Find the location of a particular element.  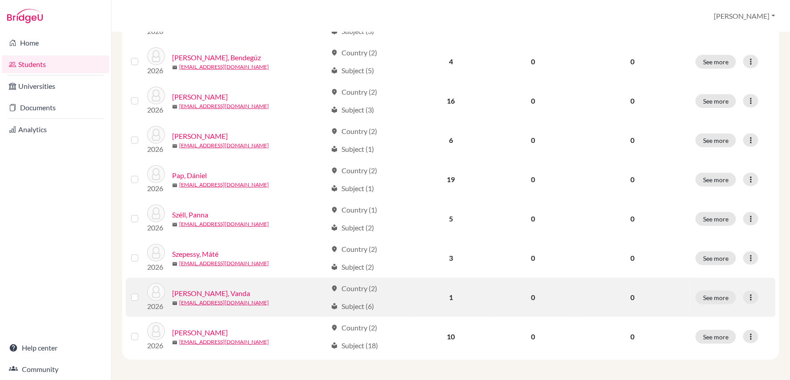

img: Tóth, Gergely is located at coordinates (156, 331).